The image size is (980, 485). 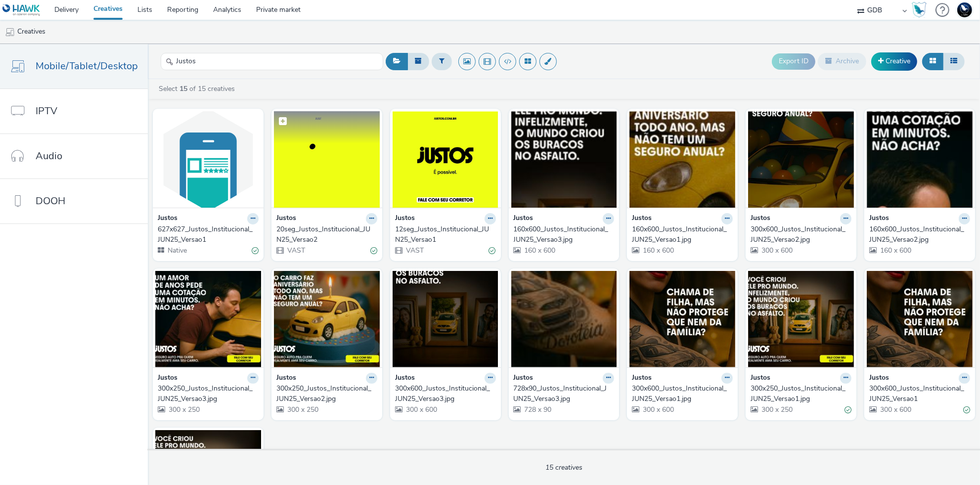 What do you see at coordinates (920, 159) in the screenshot?
I see `img: 160x600_Justos_Institucional_JUN25_Versao2.jpg visual` at bounding box center [920, 159].